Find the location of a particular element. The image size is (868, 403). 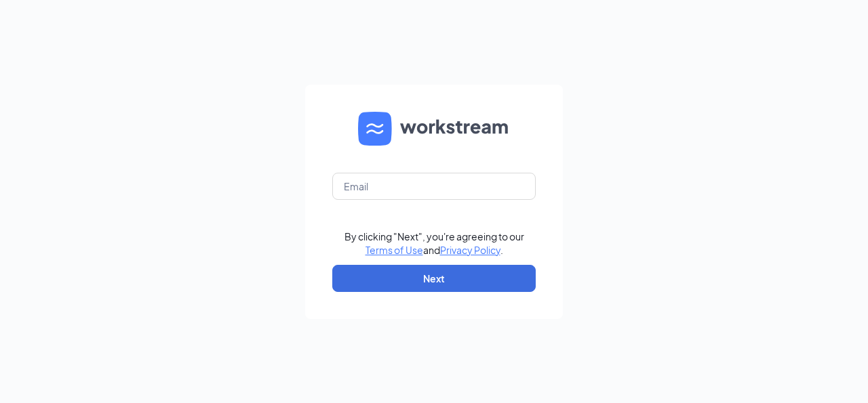

div: By clicking "Next", you're agreeing to our and . is located at coordinates (434, 243).